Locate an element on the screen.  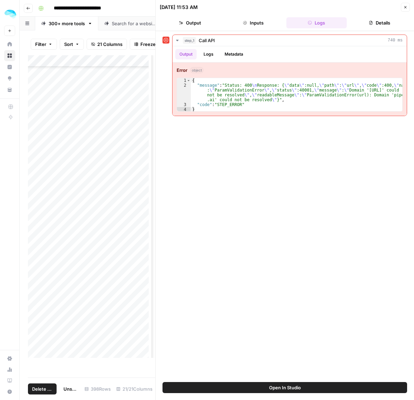
a: Insights is located at coordinates (10, 67).